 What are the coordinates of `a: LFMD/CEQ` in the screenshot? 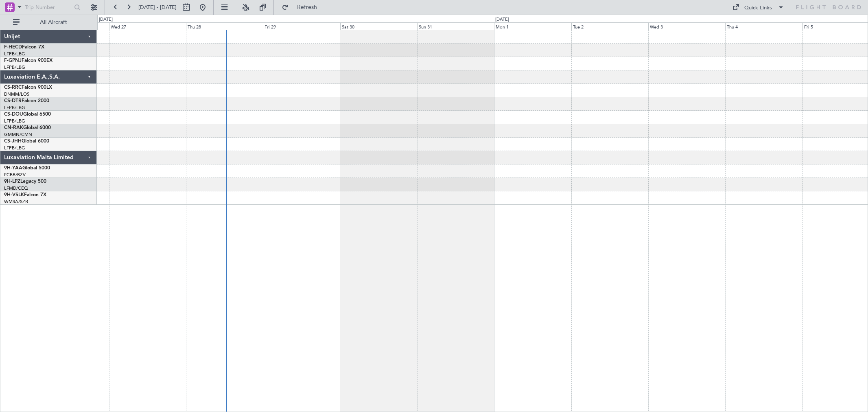 It's located at (16, 188).